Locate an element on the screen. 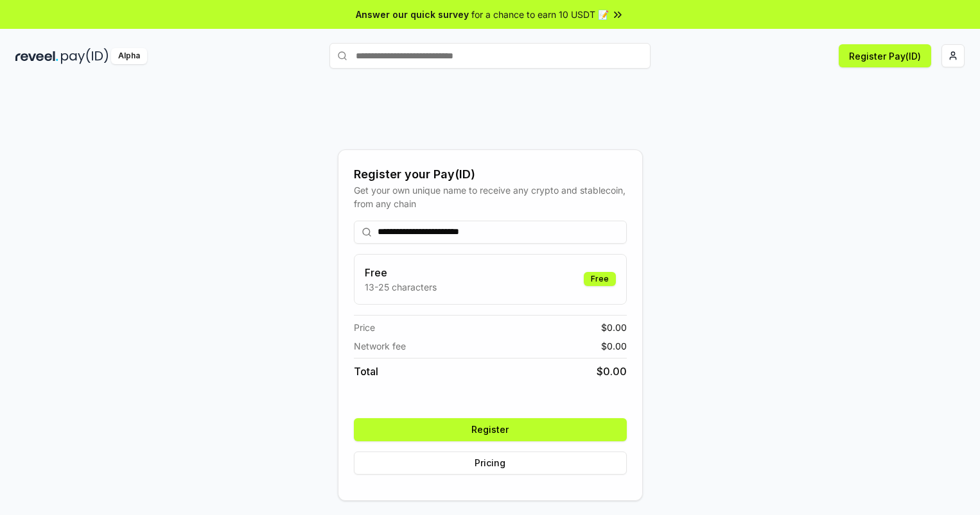 The image size is (980, 515). span: Network fee is located at coordinates (380, 346).